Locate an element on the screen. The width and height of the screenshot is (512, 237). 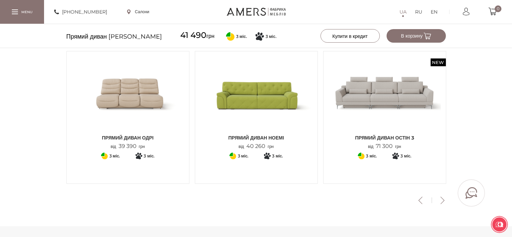
button: Next is located at coordinates (442, 201).